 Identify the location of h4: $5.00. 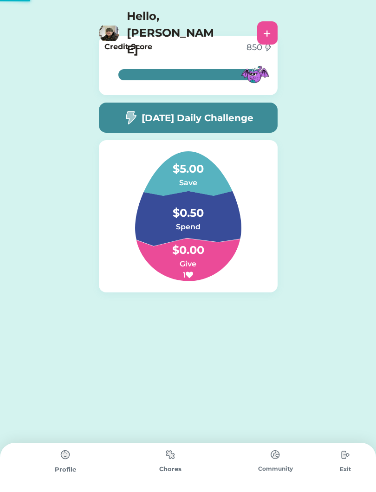
(188, 164).